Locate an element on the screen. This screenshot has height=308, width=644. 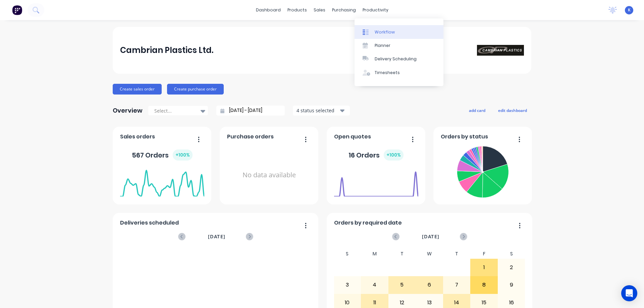
div: sales is located at coordinates (319, 10).